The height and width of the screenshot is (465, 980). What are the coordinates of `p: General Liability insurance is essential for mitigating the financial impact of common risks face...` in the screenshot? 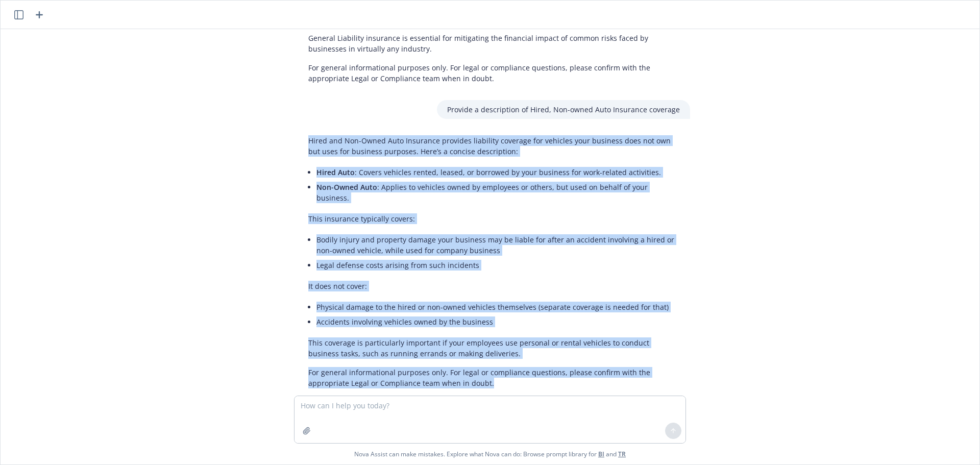 It's located at (494, 44).